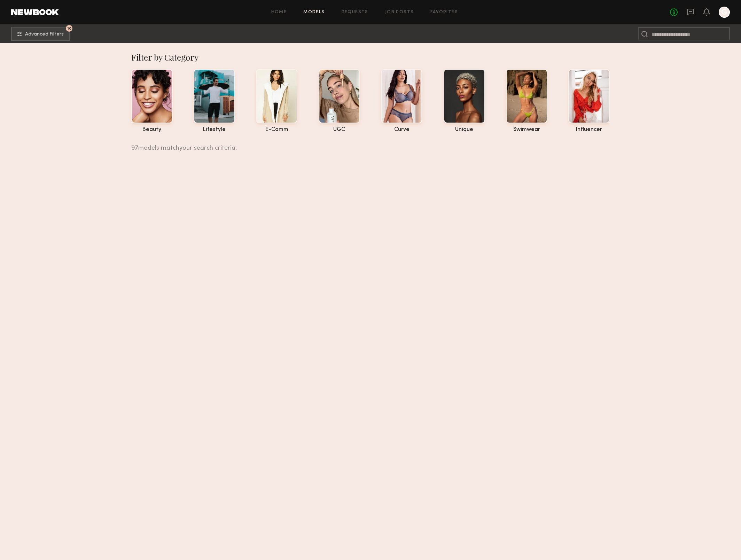 This screenshot has width=741, height=560. What do you see at coordinates (279, 12) in the screenshot?
I see `a: Home` at bounding box center [279, 12].